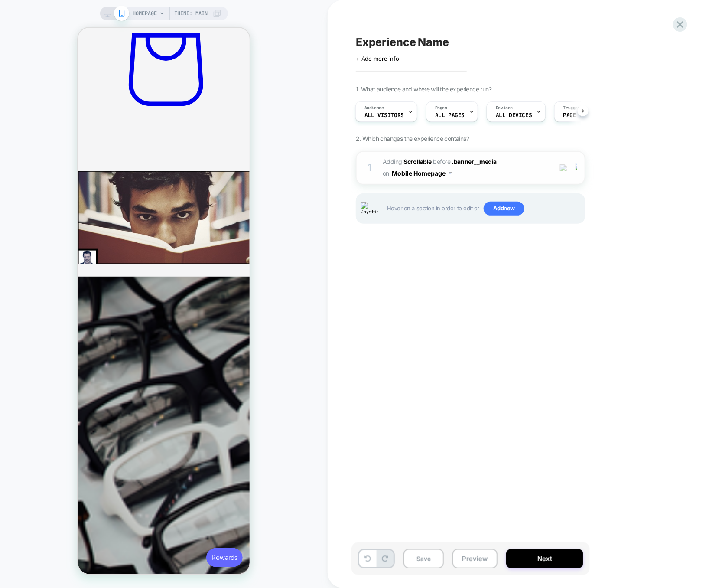 This screenshot has width=709, height=588. I want to click on span: ALL PAGES, so click(450, 115).